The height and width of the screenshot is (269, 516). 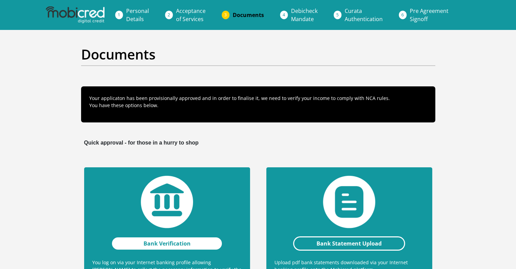 What do you see at coordinates (167, 243) in the screenshot?
I see `a: Bank Verification` at bounding box center [167, 243].